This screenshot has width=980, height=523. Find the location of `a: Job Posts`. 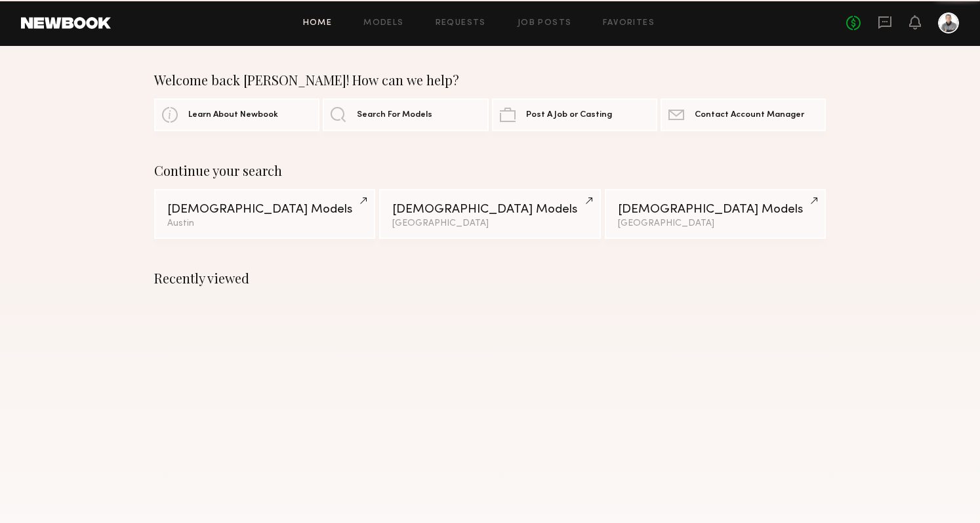

a: Job Posts is located at coordinates (545, 23).